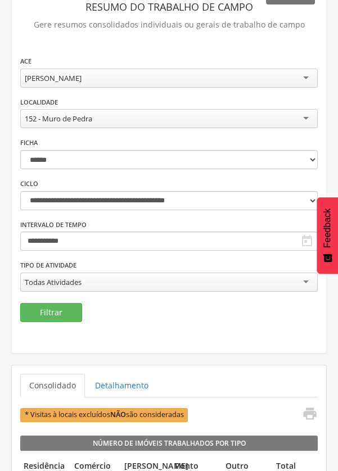  Describe the element at coordinates (104, 415) in the screenshot. I see `span: * Visitas à locais excluídos são consideradas` at that location.